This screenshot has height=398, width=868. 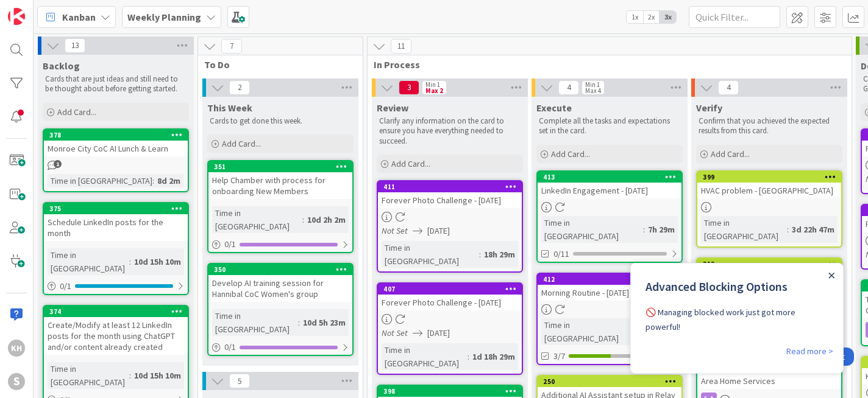 What do you see at coordinates (499, 254) in the screenshot?
I see `div: 18h 29m` at bounding box center [499, 254].